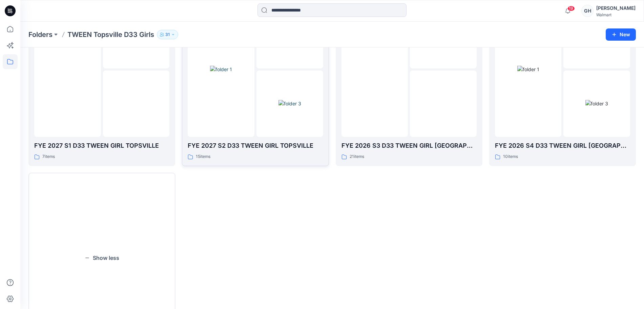 The width and height of the screenshot is (644, 309). Describe the element at coordinates (167, 35) in the screenshot. I see `button: 31` at that location.